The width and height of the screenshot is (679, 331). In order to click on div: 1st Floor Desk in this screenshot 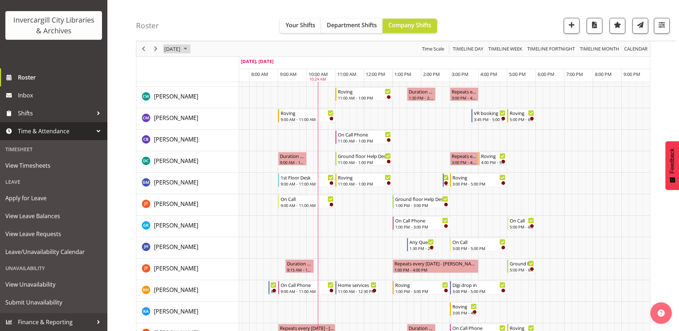, I will do `click(307, 177)`.